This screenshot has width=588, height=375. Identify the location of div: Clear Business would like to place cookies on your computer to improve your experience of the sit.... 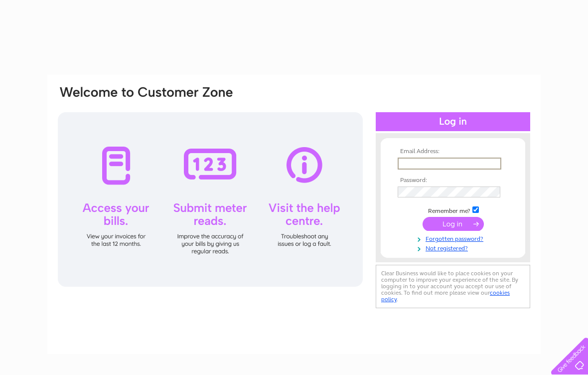
(453, 286).